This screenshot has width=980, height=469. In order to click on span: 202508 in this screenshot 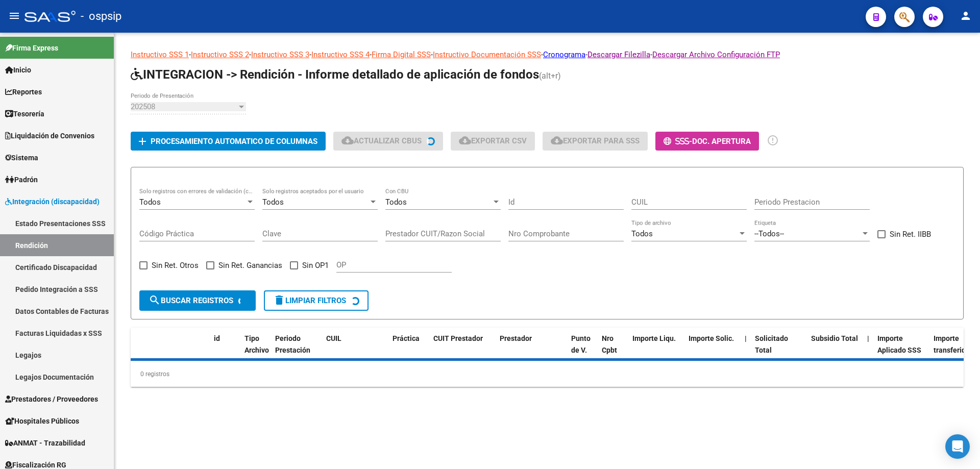, I will do `click(143, 106)`.